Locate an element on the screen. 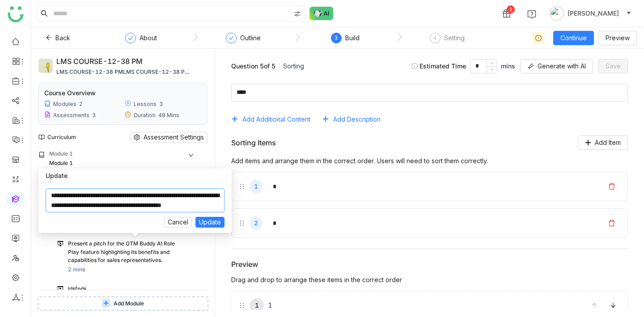  div: Sorting is located at coordinates (293, 66).